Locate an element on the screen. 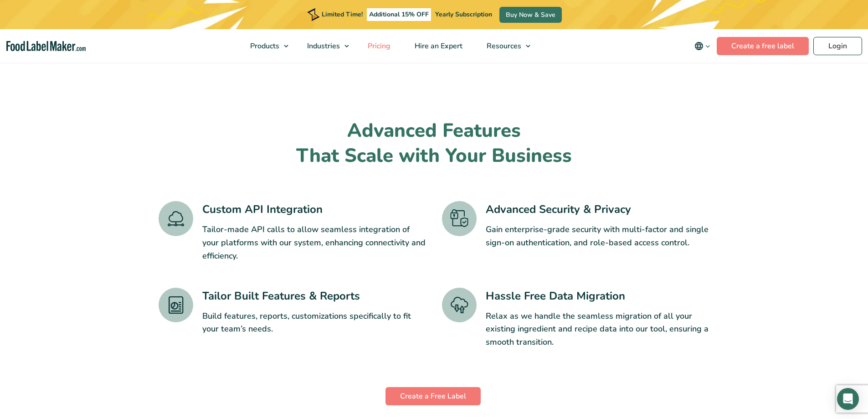 The width and height of the screenshot is (868, 419). span: Limited Time! is located at coordinates (342, 14).